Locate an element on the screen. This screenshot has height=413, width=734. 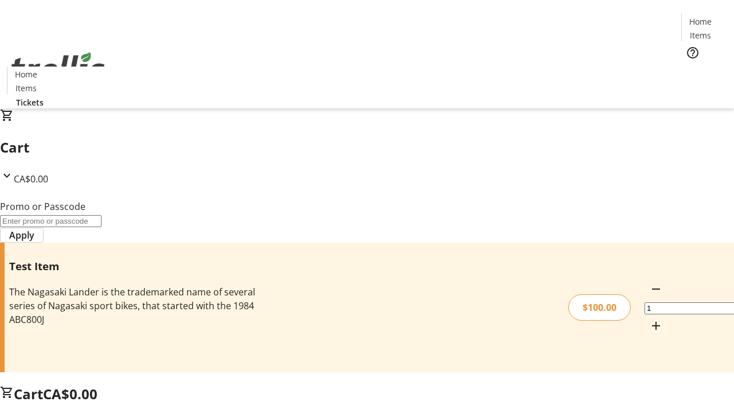
div: The Nagasaki Lander is the trademarked name of several series of Nagasaki sport bikes, that start... is located at coordinates (134, 306).